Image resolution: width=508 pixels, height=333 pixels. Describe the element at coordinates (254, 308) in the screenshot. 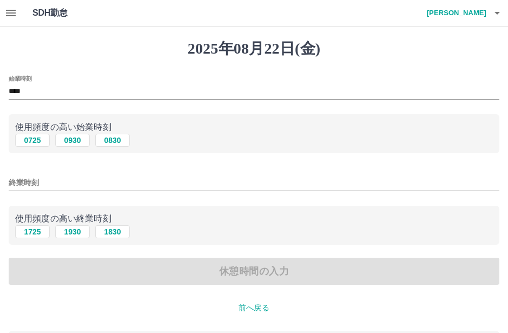

I see `p: 前へ戻る` at that location.